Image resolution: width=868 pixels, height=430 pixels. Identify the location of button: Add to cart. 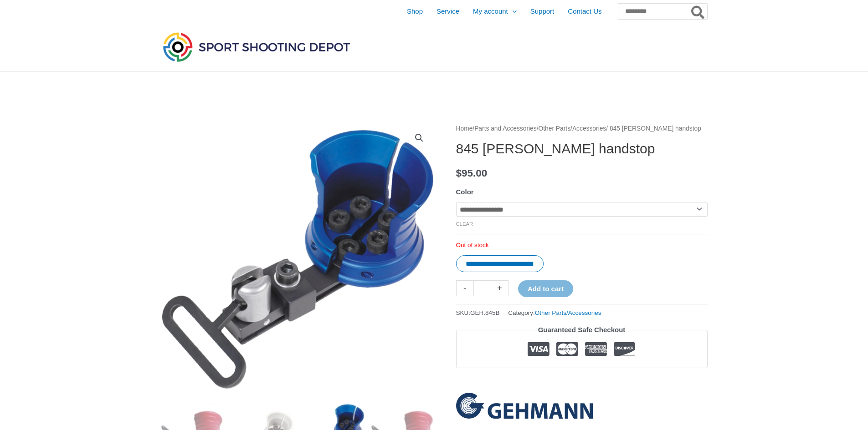
(545, 289).